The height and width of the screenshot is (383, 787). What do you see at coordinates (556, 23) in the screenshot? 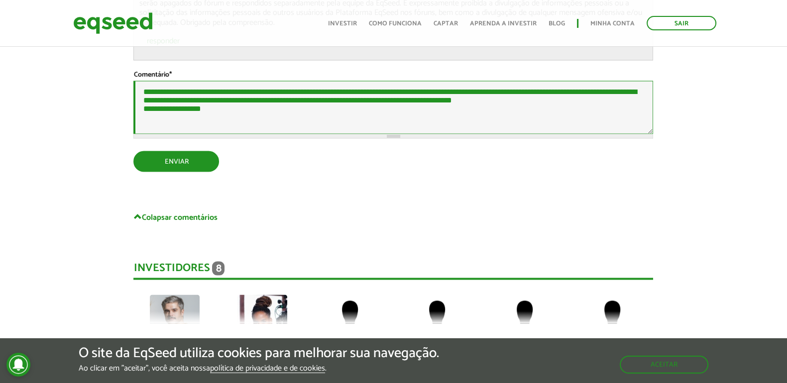
I see `a: Blog` at bounding box center [556, 23].